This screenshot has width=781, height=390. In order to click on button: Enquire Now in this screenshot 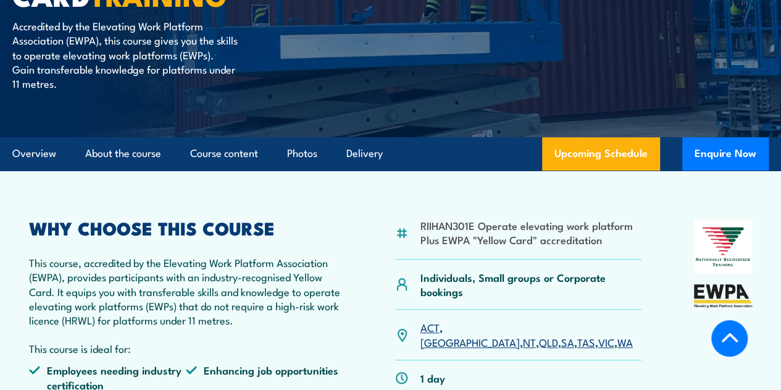, I will do `click(725, 154)`.